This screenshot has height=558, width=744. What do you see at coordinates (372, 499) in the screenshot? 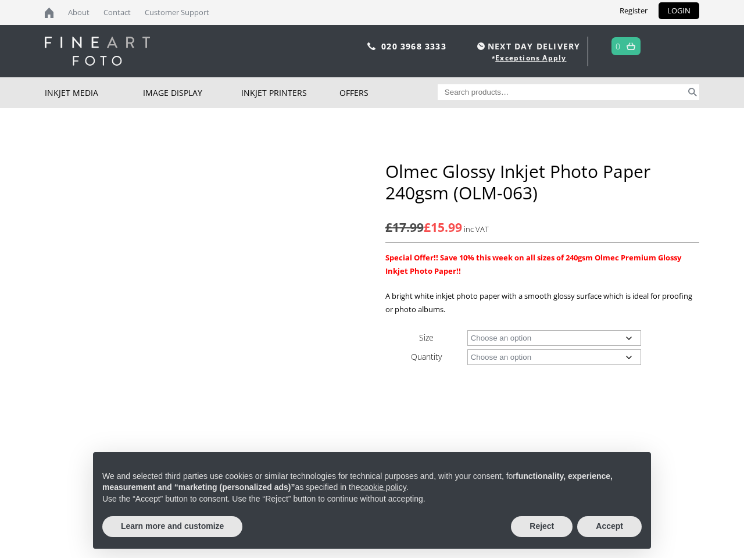
I see `p: Use the “Accept” button to consent. Use the “Reject” button to continue without accepting.` at bounding box center [372, 499].